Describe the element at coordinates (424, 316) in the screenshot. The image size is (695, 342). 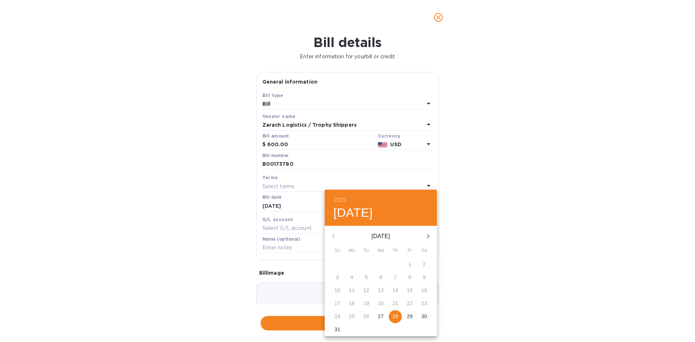
I see `p: 30` at that location.